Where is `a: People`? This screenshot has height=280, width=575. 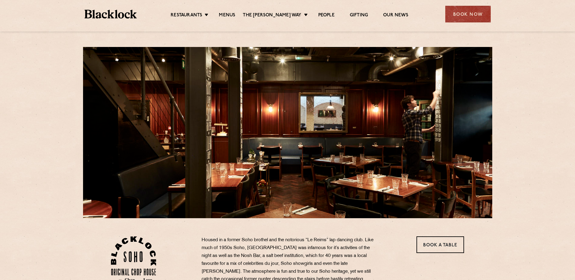
a: People is located at coordinates (326, 16).